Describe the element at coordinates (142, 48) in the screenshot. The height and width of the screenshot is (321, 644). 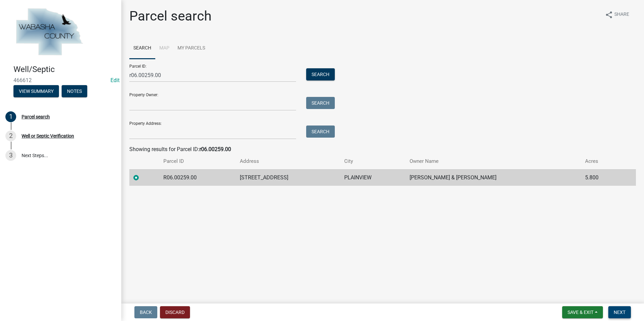
I see `a: Search` at that location.